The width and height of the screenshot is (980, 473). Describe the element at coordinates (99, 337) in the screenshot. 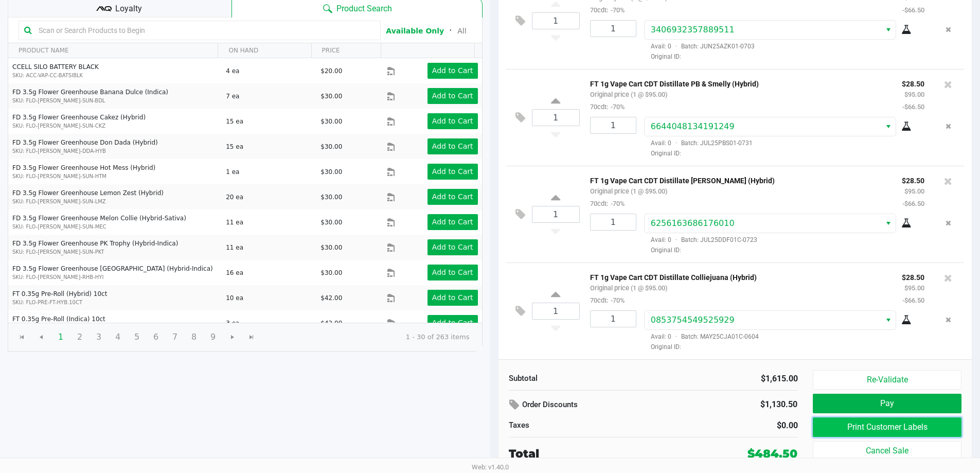

I see `span: Page 3` at that location.